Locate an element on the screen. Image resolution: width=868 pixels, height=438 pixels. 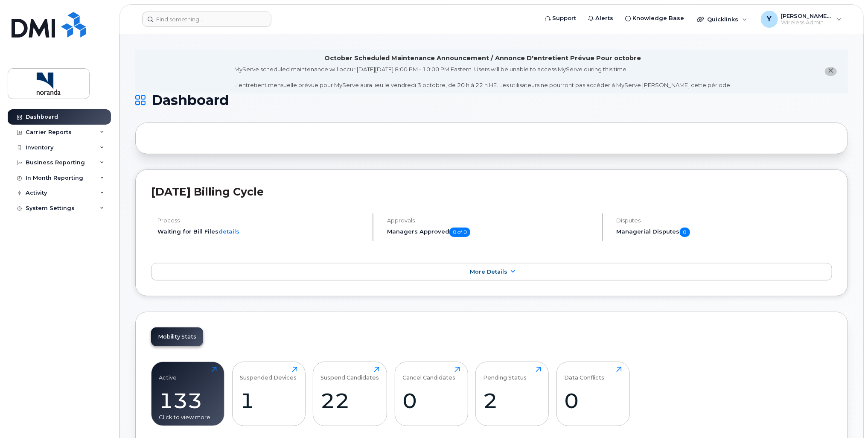
div: Cancel Candidates is located at coordinates (429, 373).